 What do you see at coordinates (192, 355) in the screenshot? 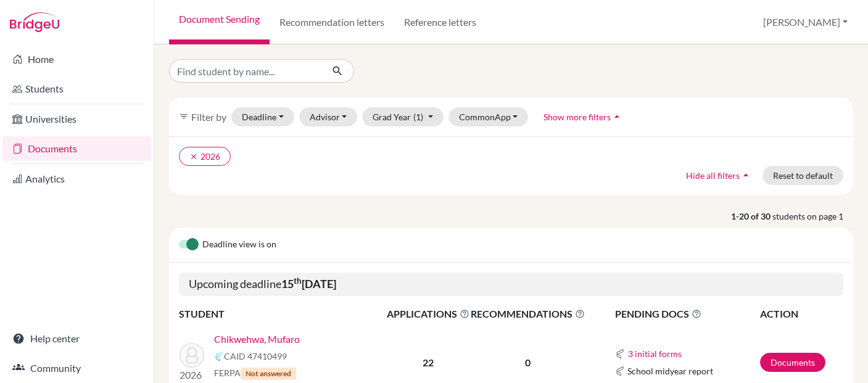
I see `img: Chikwehwa, Mufaro` at bounding box center [192, 355].